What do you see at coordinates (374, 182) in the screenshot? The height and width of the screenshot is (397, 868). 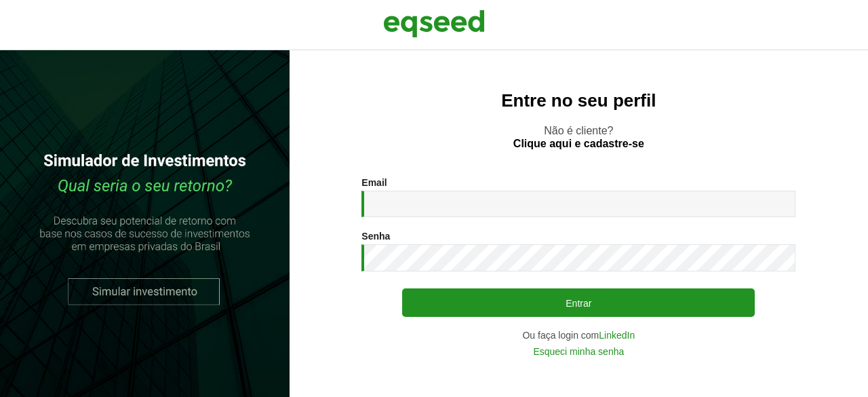 I see `label: Email` at bounding box center [374, 182].